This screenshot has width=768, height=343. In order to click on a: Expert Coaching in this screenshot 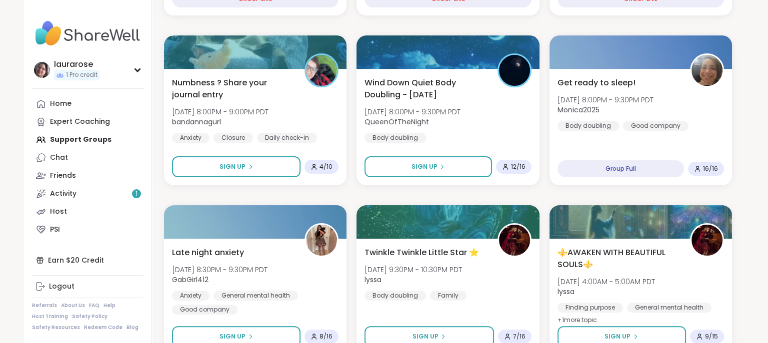, I will do `click(87, 122)`.